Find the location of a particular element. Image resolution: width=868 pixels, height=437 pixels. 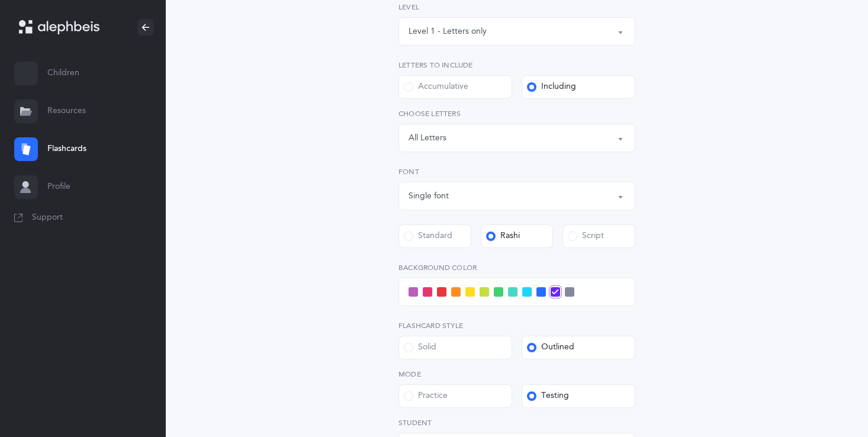

label: Mode is located at coordinates (517, 375).